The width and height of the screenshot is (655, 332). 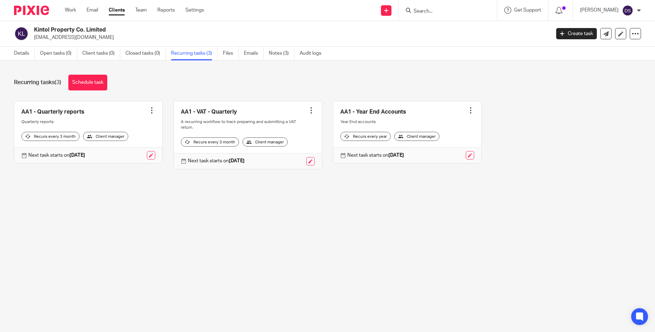 I want to click on a: Client tasks (0), so click(x=101, y=53).